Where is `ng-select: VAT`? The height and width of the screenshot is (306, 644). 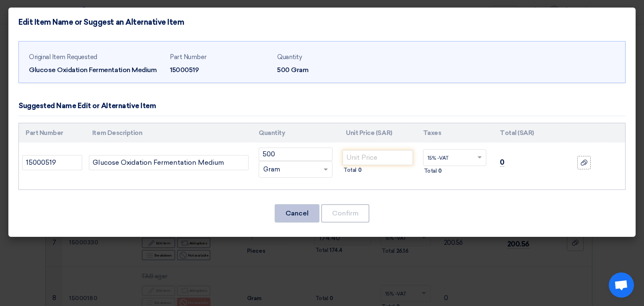 ng-select: VAT is located at coordinates (454, 157).